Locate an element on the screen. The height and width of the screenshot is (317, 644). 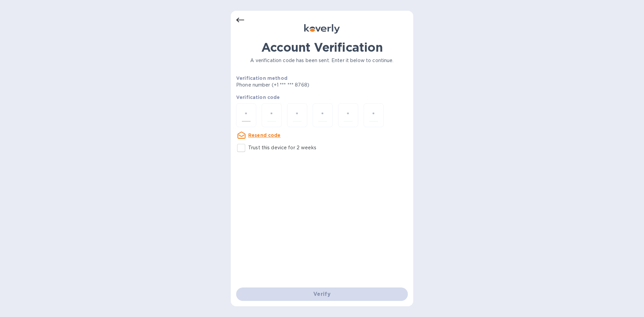
p: Trust this device for 2 weeks is located at coordinates (282, 148).